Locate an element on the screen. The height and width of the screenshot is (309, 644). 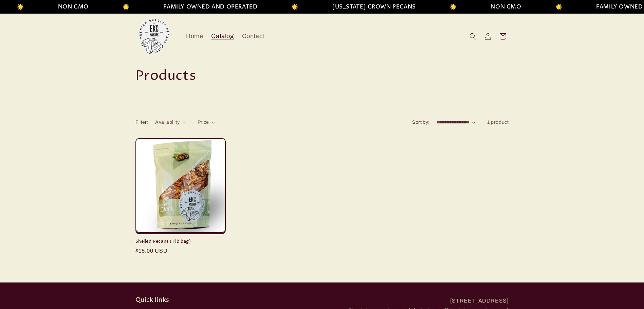
img: EKC Pecans is located at coordinates (154, 36).